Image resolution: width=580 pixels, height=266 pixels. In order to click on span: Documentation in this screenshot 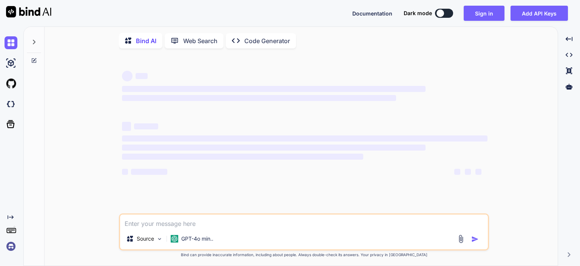, I will do `click(373, 13)`.